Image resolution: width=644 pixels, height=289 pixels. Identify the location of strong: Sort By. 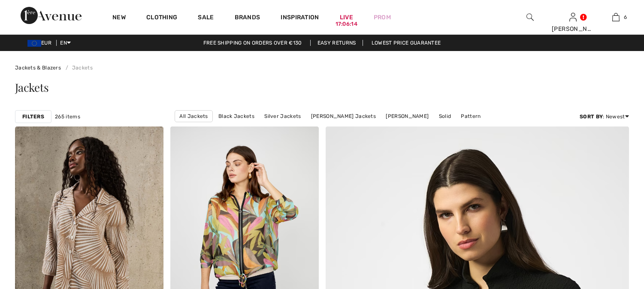
(591, 117).